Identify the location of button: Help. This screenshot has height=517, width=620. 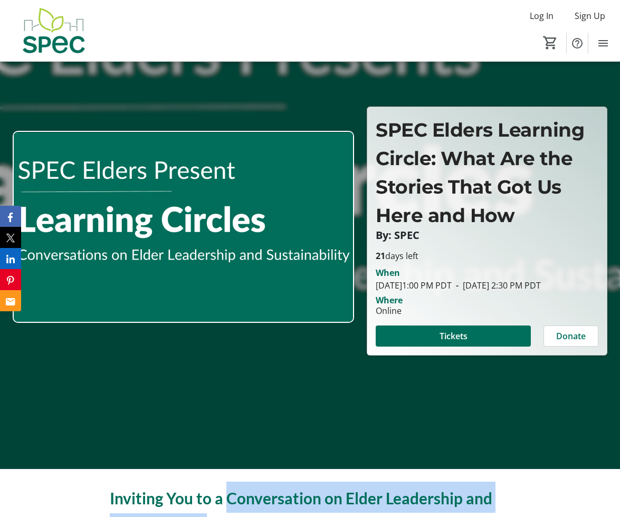
(578, 43).